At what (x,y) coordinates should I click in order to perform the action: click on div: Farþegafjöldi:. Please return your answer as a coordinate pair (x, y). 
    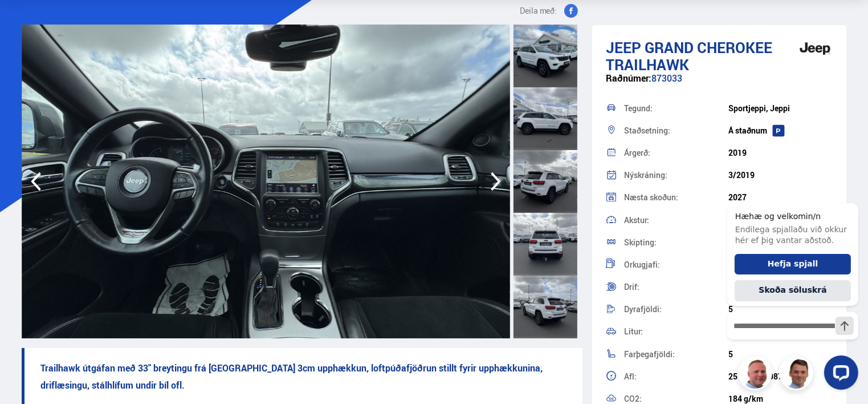
    Looking at the image, I should click on (676, 354).